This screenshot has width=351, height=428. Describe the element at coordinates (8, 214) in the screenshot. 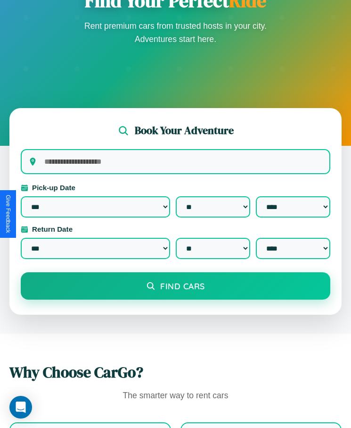

I see `div: Give Feedback` at that location.